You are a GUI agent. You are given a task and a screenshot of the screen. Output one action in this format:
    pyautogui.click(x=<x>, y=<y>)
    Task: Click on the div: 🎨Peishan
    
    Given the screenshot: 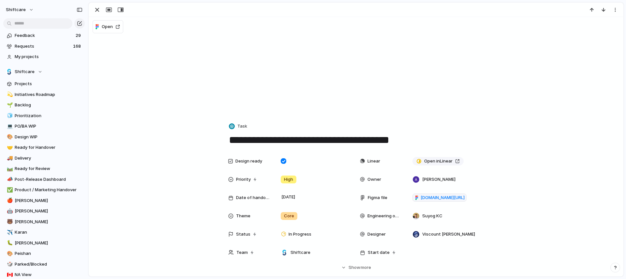 What is the action you would take?
    pyautogui.click(x=44, y=253)
    